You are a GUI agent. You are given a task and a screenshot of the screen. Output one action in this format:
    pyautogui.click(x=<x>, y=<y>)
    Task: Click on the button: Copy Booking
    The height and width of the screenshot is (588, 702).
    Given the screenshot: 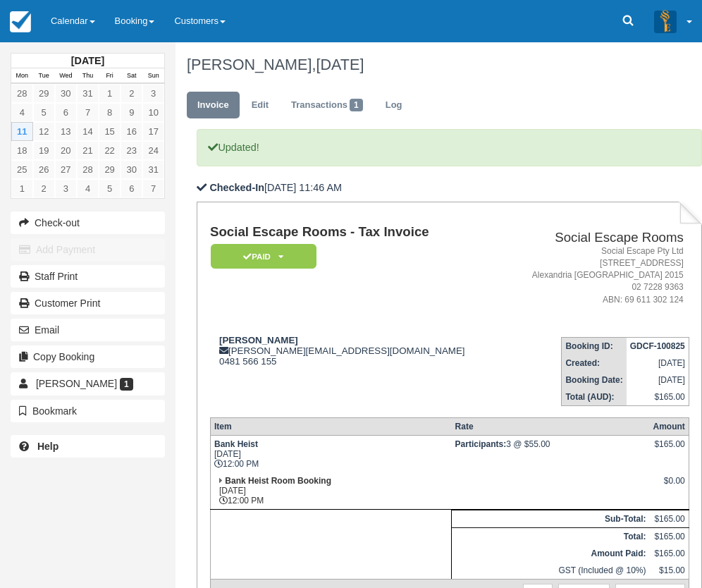 What is the action you would take?
    pyautogui.click(x=87, y=357)
    